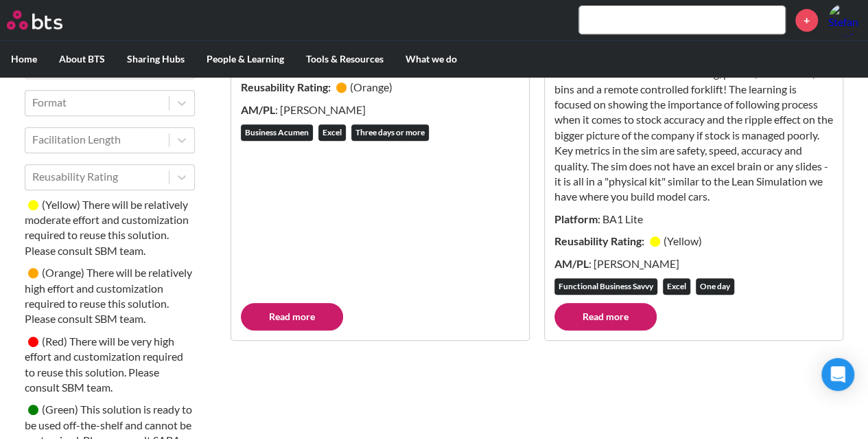 This screenshot has height=439, width=868. What do you see at coordinates (715, 287) in the screenshot?
I see `div: One day` at bounding box center [715, 287].